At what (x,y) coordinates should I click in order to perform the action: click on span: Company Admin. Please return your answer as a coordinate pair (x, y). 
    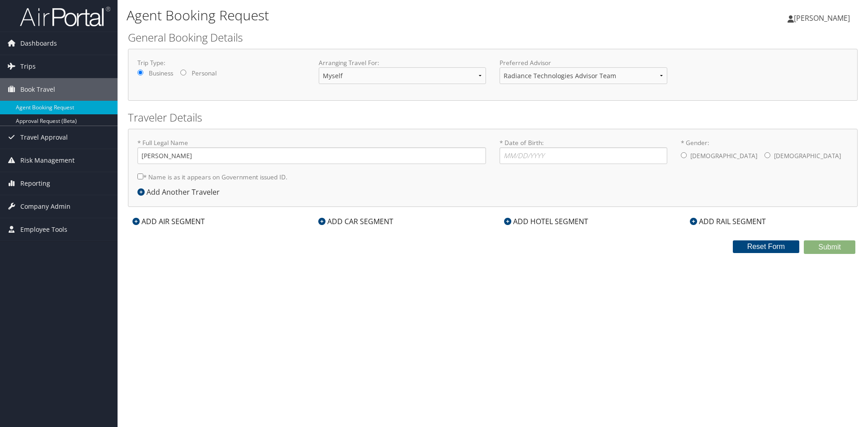
    Looking at the image, I should click on (45, 207).